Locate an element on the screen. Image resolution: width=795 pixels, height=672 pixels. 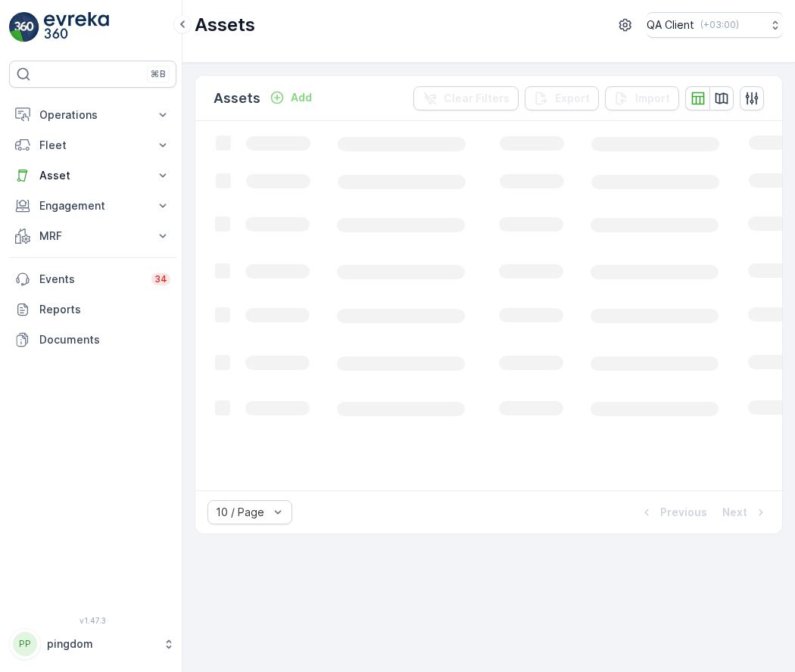
button: Next is located at coordinates (745, 513).